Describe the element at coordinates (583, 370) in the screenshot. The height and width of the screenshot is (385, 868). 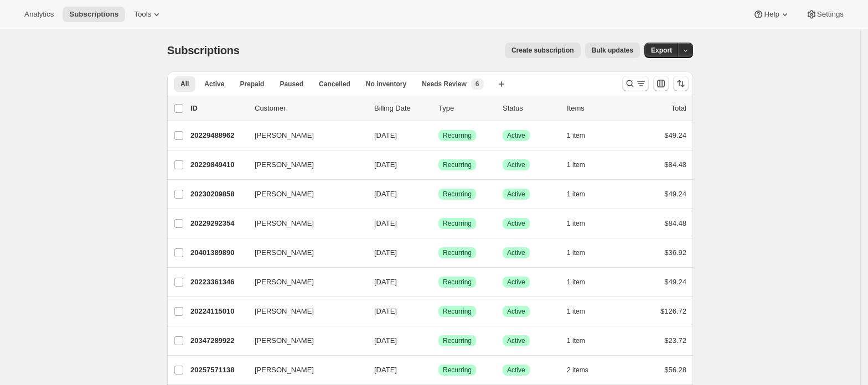
I see `button: 2 items` at that location.